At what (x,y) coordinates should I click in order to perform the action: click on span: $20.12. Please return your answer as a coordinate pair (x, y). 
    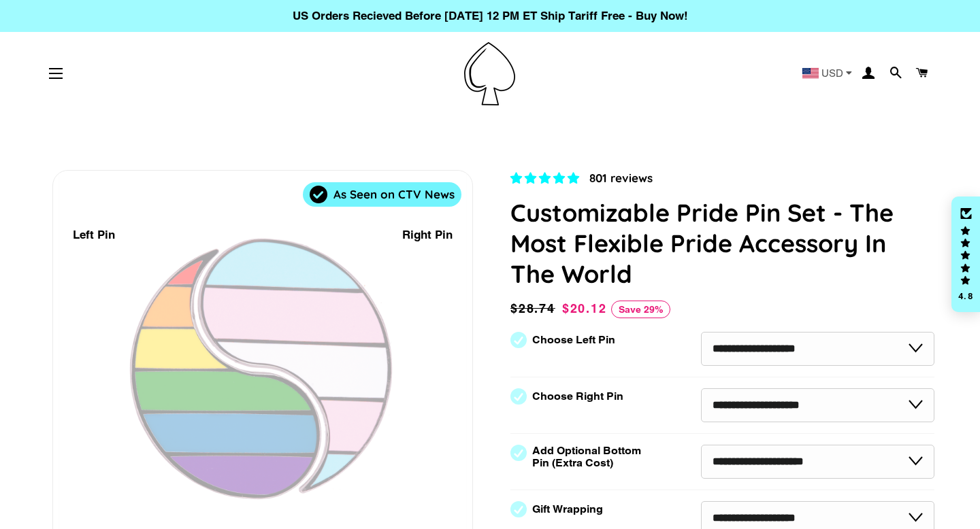
    Looking at the image, I should click on (585, 308).